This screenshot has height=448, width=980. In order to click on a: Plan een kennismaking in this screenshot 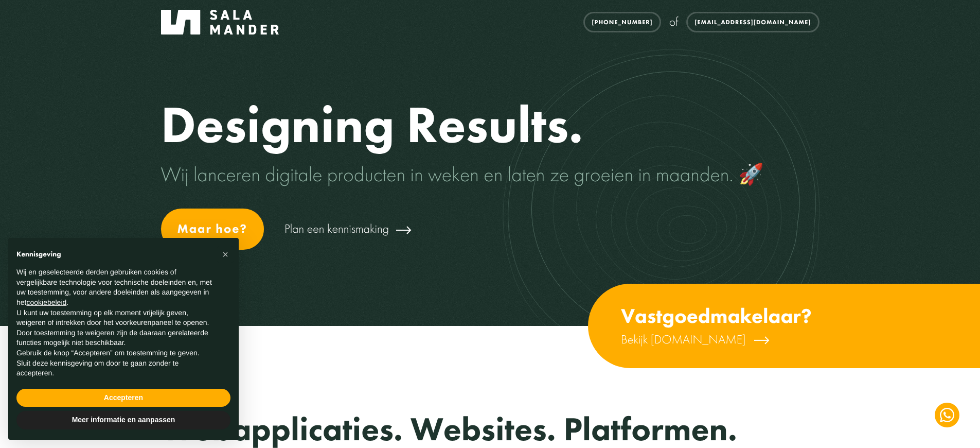, I will do `click(349, 228)`.